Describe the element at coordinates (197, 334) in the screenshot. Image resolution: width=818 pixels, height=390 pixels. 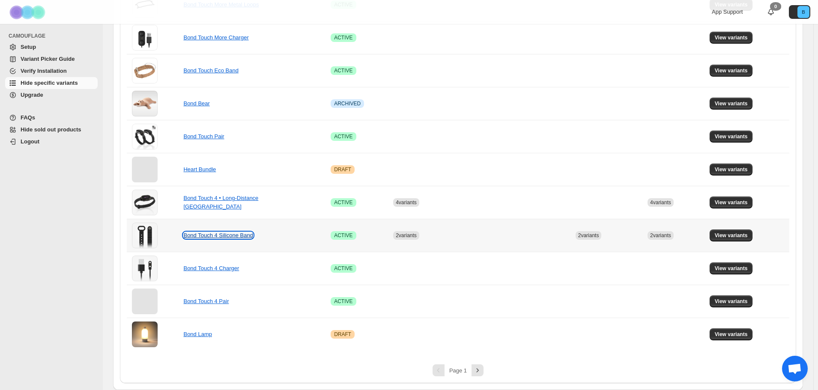
I see `a: Bond Lamp` at that location.